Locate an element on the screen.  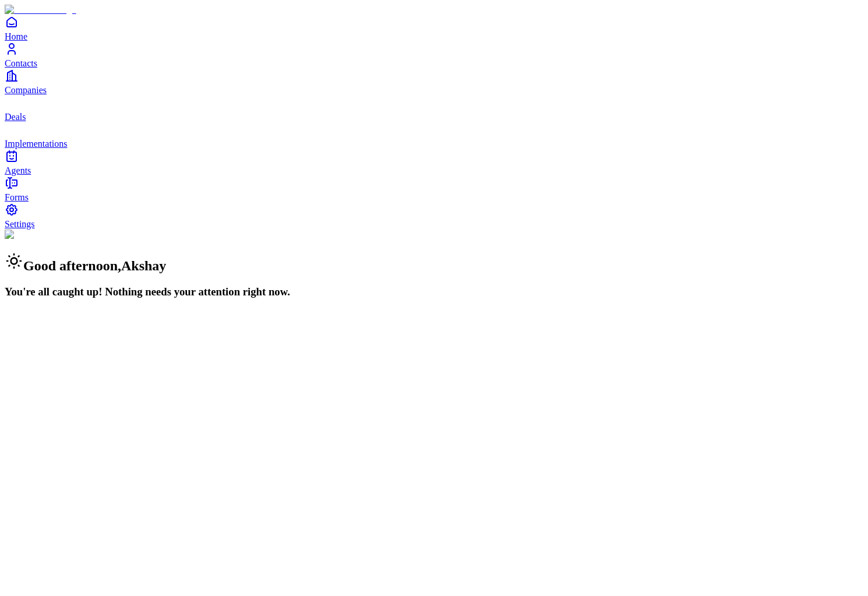
h2: Good afternoon , Akshay is located at coordinates (434, 263).